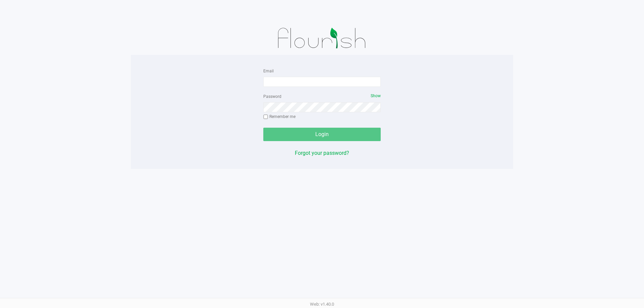 This screenshot has width=644, height=308. I want to click on input: Remember me, so click(266, 117).